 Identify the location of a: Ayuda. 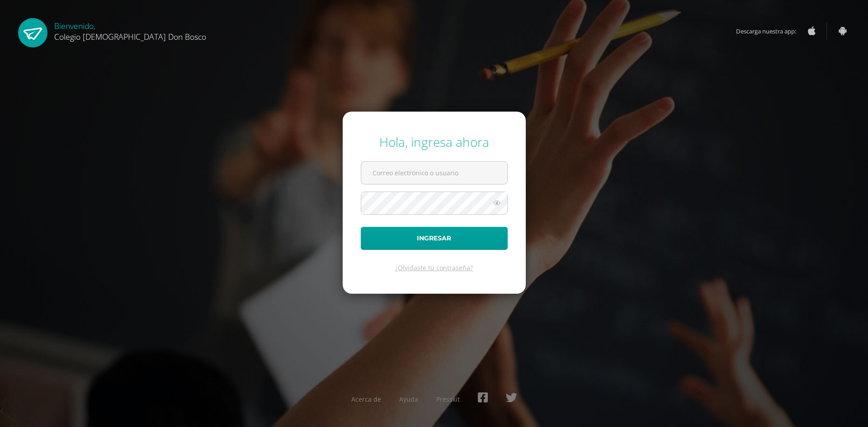
(409, 399).